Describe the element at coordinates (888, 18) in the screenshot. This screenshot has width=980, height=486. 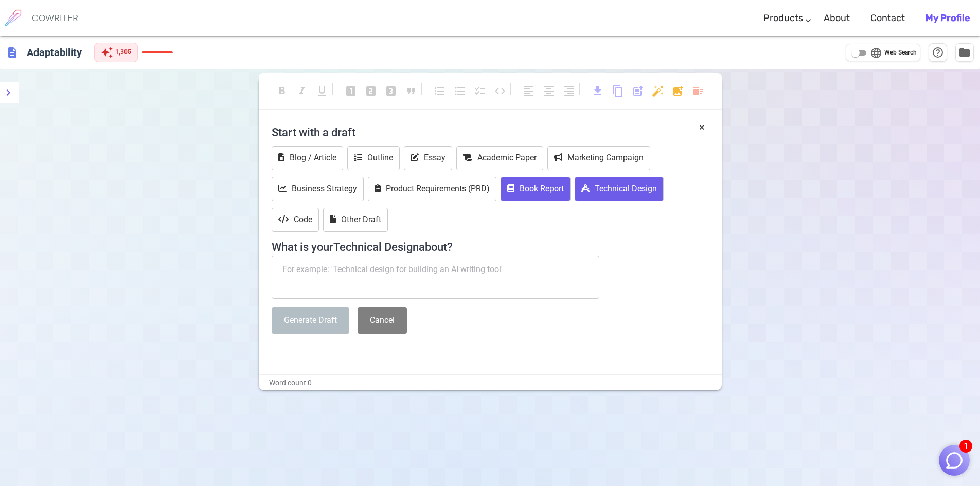
I see `a: Contact` at that location.